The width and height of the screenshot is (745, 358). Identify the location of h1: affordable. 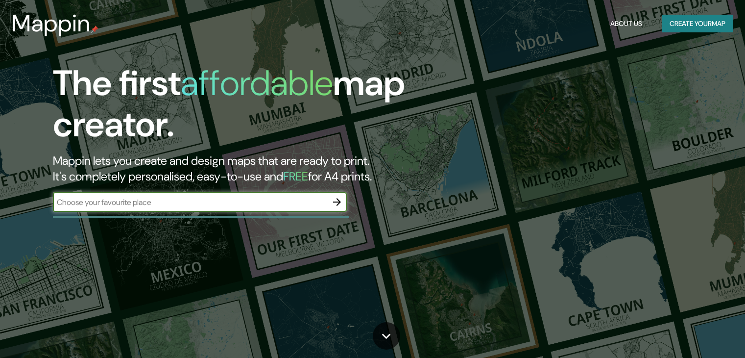
(257, 83).